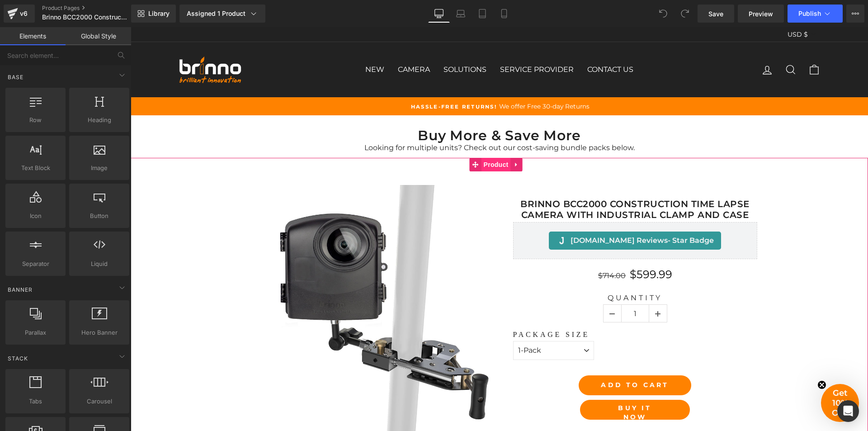 The height and width of the screenshot is (431, 868). I want to click on span: Add To Cart, so click(504, 358).